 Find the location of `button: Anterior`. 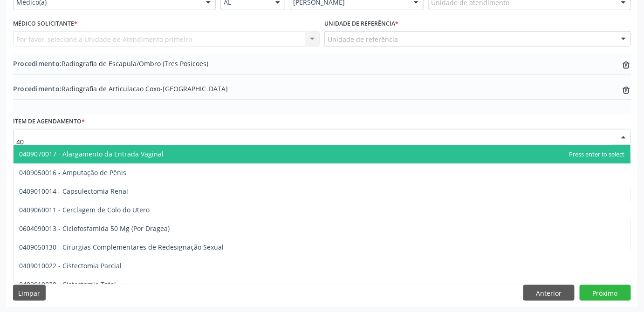

button: Anterior is located at coordinates (549, 293).